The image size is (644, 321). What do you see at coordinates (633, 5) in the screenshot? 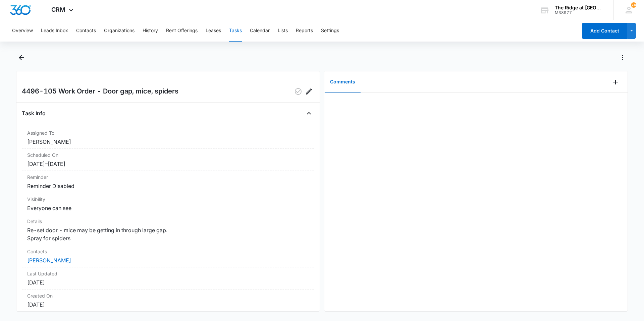
I see `span: 74` at bounding box center [633, 5].